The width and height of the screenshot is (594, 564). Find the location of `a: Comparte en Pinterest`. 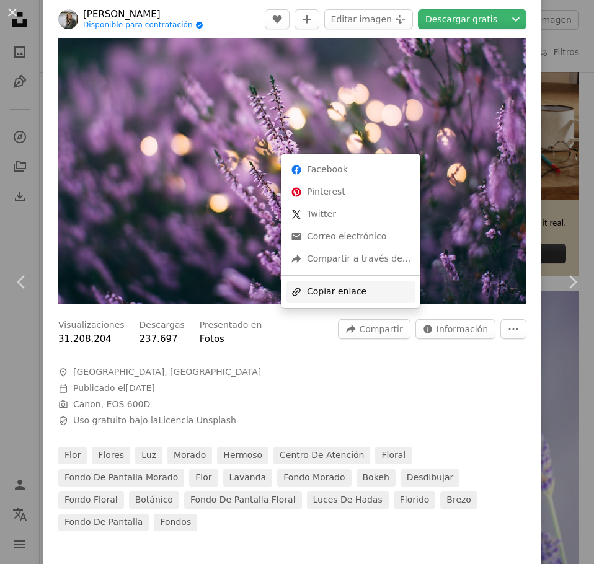

a: Comparte en Pinterest is located at coordinates (350, 192).